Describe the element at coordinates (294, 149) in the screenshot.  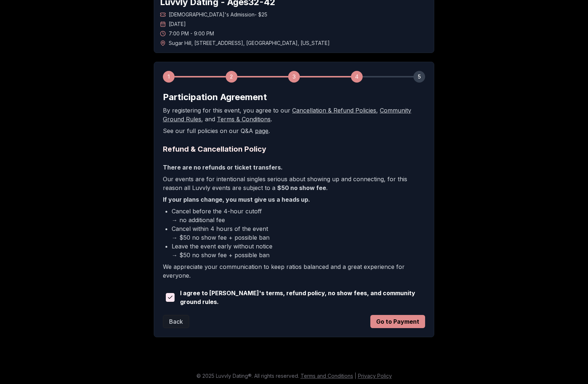
I see `h2: Refund & Cancellation Policy` at that location.